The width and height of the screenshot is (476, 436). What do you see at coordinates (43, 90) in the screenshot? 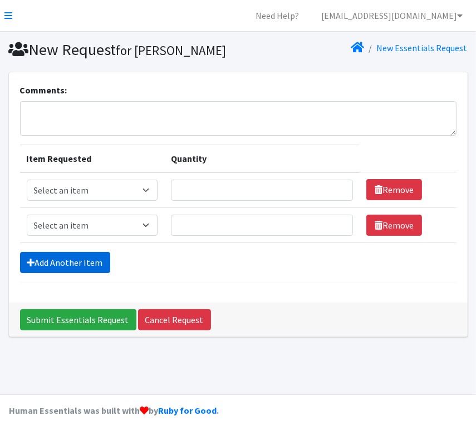
I see `label: Comments:` at bounding box center [43, 90].